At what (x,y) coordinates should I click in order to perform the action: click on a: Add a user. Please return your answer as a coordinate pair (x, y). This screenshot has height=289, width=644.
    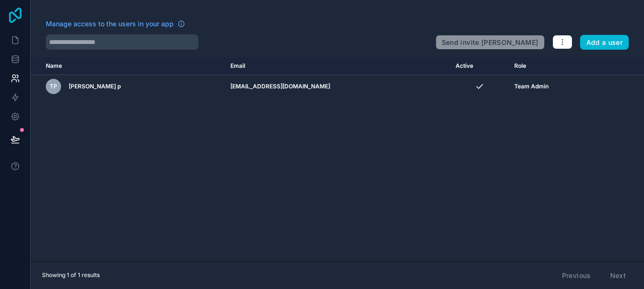
    Looking at the image, I should click on (604, 42).